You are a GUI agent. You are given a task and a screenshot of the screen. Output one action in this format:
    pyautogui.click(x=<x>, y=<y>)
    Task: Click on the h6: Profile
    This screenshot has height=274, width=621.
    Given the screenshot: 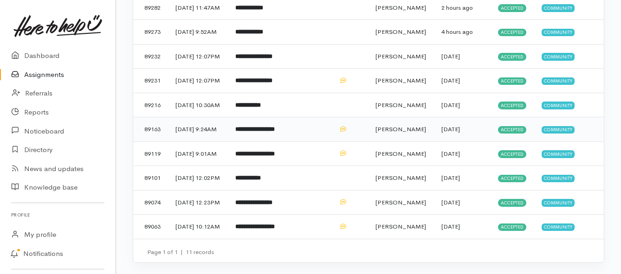 What is the action you would take?
    pyautogui.click(x=58, y=215)
    